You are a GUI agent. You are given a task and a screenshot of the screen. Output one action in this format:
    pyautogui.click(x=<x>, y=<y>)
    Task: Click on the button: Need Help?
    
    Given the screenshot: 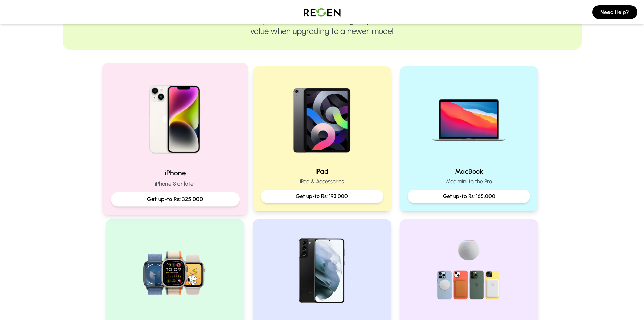 What is the action you would take?
    pyautogui.click(x=615, y=12)
    